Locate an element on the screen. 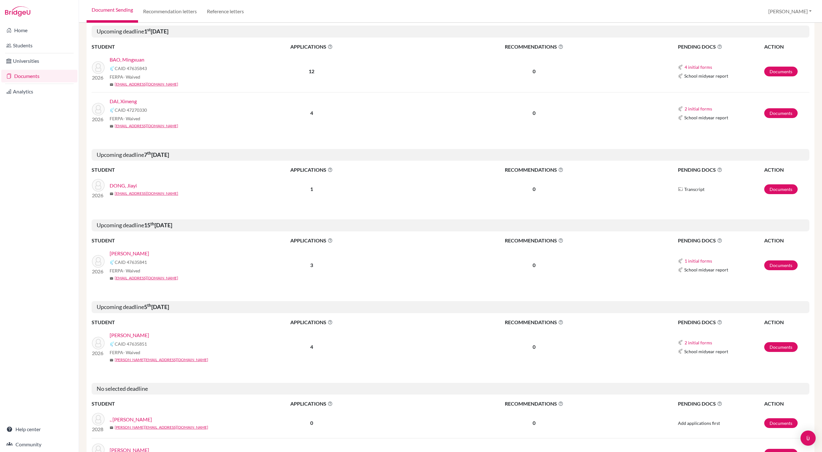  span: CAID 47635851 is located at coordinates (131, 344).